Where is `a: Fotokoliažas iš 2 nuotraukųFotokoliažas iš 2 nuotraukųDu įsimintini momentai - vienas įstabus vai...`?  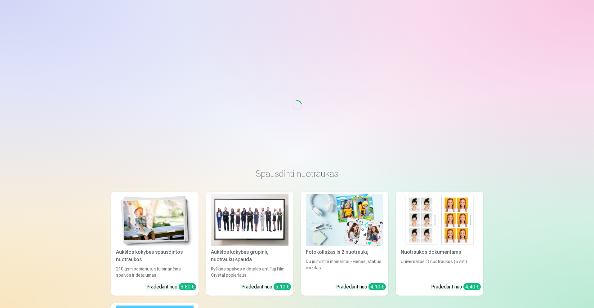 a: Fotokoliažas iš 2 nuotraukųFotokoliažas iš 2 nuotraukųDu įsimintini momentai - vienas įstabus vai... is located at coordinates (345, 244).